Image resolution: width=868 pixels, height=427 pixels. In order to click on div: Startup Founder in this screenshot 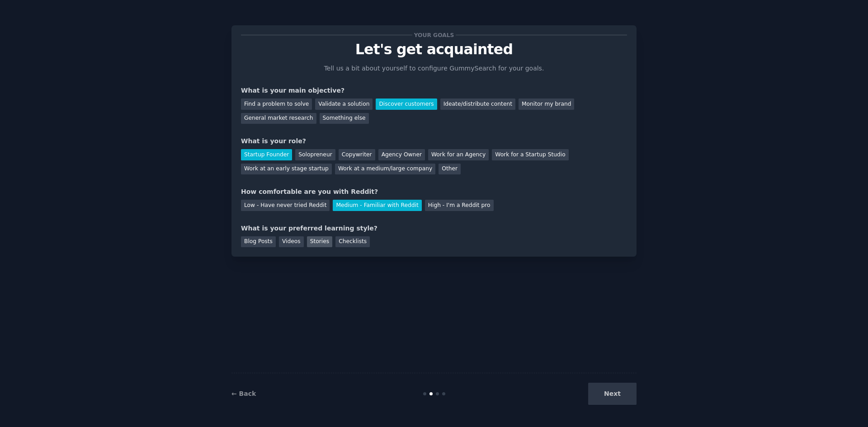, I will do `click(266, 155)`.